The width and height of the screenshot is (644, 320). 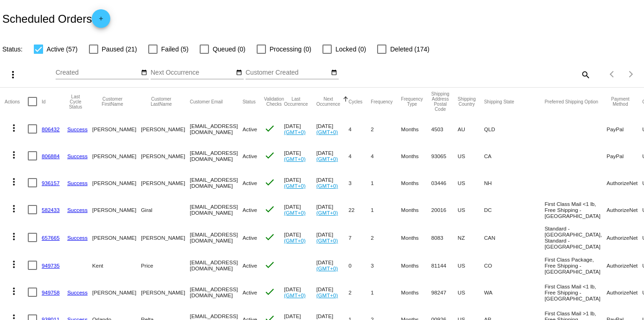 What do you see at coordinates (329, 102) in the screenshot?
I see `button: Change sorting for NextOccurrenceUtc` at bounding box center [329, 102].